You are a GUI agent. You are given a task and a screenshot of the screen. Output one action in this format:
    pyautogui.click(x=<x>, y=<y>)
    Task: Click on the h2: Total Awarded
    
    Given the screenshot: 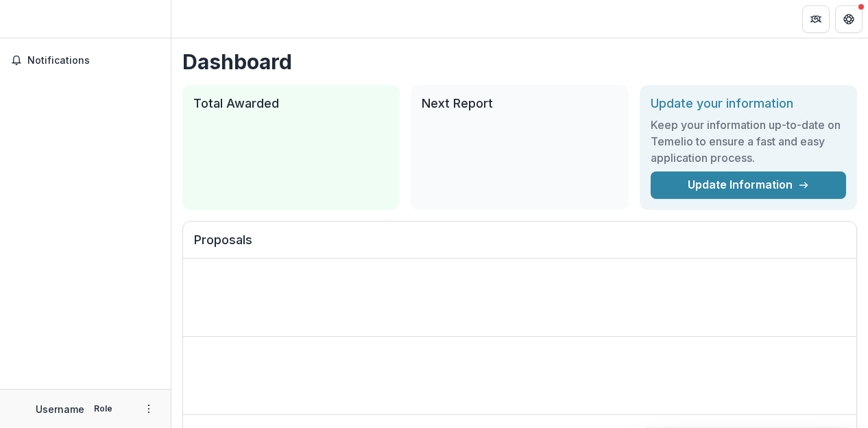 What is the action you would take?
    pyautogui.click(x=291, y=104)
    